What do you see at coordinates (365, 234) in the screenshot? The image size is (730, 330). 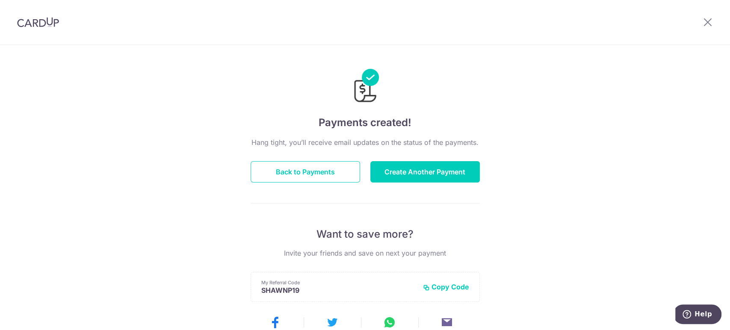 I see `p: Want to save more?` at bounding box center [365, 234].